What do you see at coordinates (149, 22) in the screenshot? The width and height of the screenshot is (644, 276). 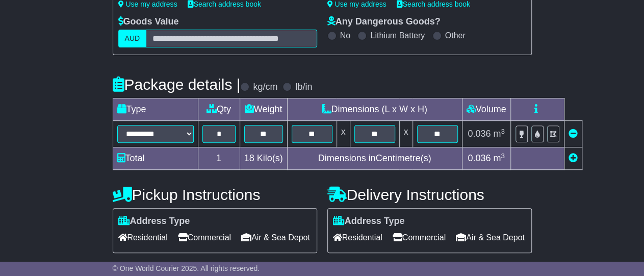 I see `label: Goods Value` at bounding box center [149, 22].